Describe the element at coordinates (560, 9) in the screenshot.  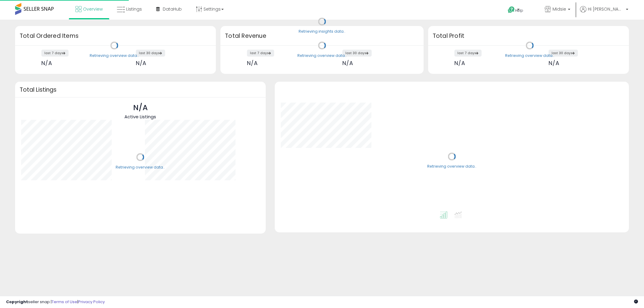
I see `span: Midsie` at that location.